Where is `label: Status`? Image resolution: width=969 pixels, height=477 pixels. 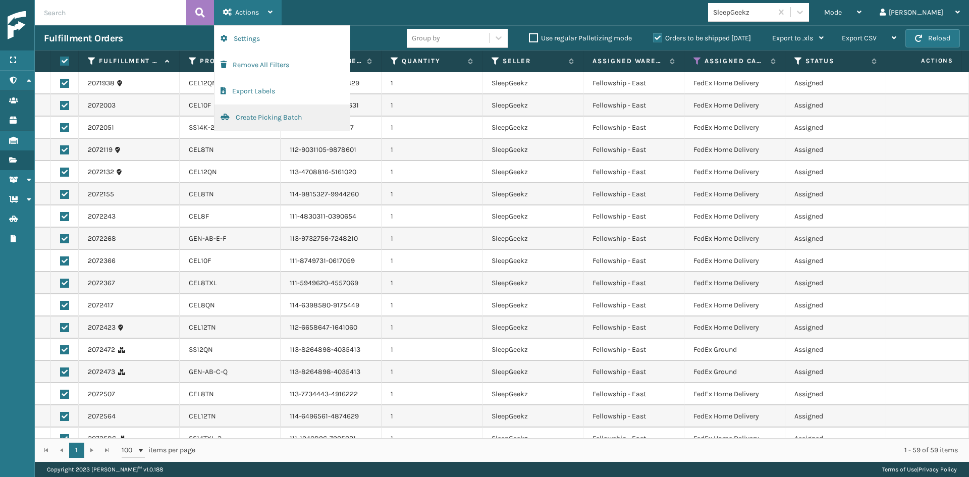
label: Status is located at coordinates (835, 61).